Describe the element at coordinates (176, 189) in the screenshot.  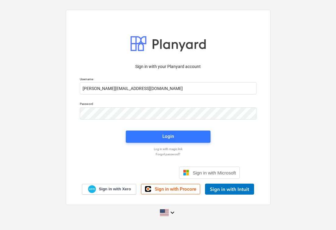
I see `span: Sign in with Procore` at that location.